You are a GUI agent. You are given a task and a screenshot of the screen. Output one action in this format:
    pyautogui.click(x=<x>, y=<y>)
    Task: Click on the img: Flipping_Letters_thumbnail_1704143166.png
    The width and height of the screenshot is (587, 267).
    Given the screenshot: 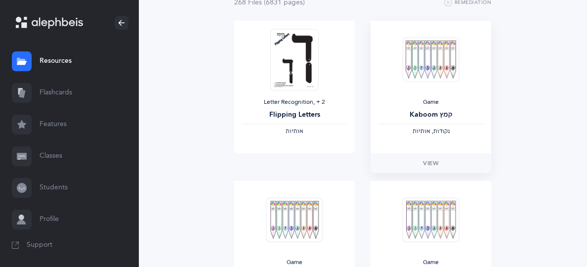 What is the action you would take?
    pyautogui.click(x=295, y=59)
    